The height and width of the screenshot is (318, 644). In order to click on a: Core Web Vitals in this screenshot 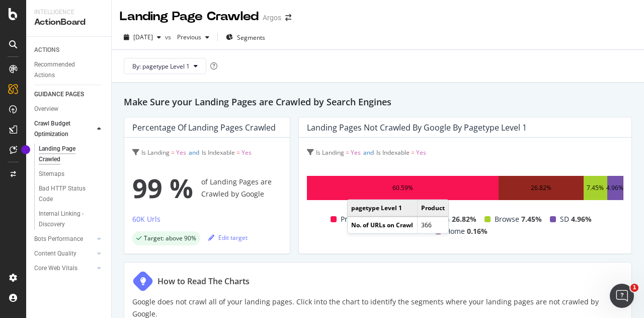, I will do `click(64, 268)`.